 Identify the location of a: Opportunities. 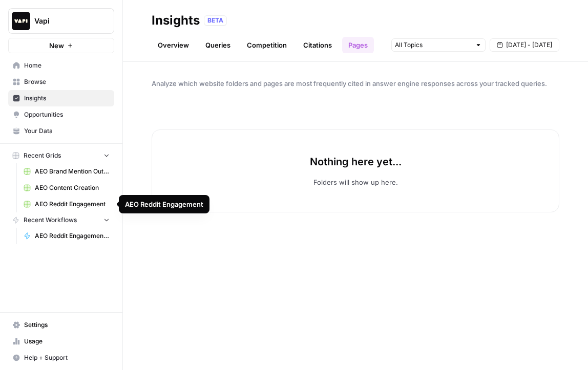
(61, 115).